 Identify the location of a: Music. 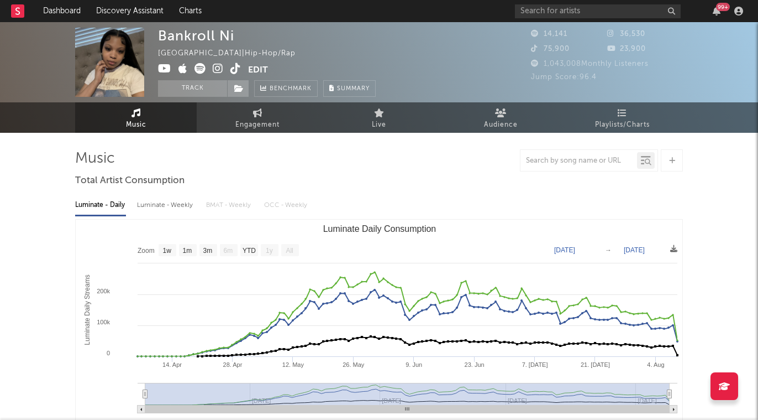
(136, 117).